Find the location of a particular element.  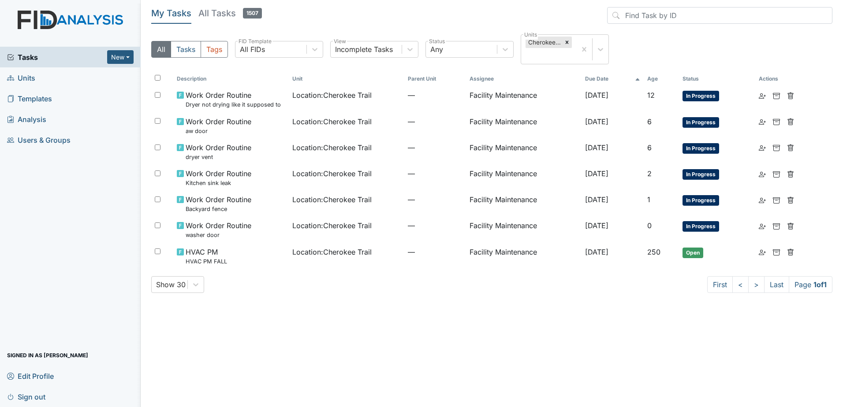

span: Work Order Routine washer door is located at coordinates (218, 230).